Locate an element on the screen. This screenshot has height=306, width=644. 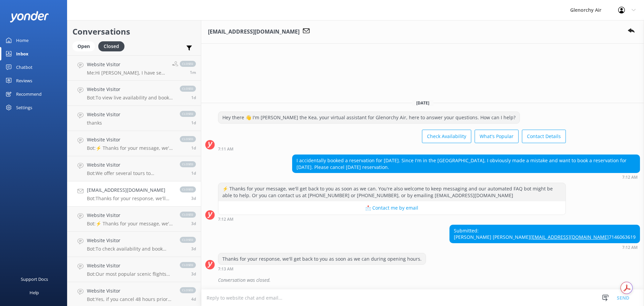
div: Home is located at coordinates (22, 40).